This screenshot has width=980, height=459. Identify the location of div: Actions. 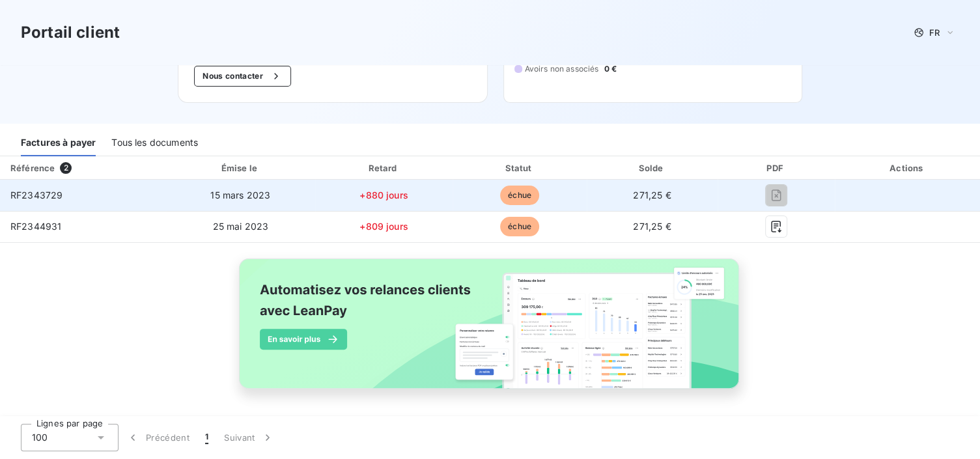
(907, 168).